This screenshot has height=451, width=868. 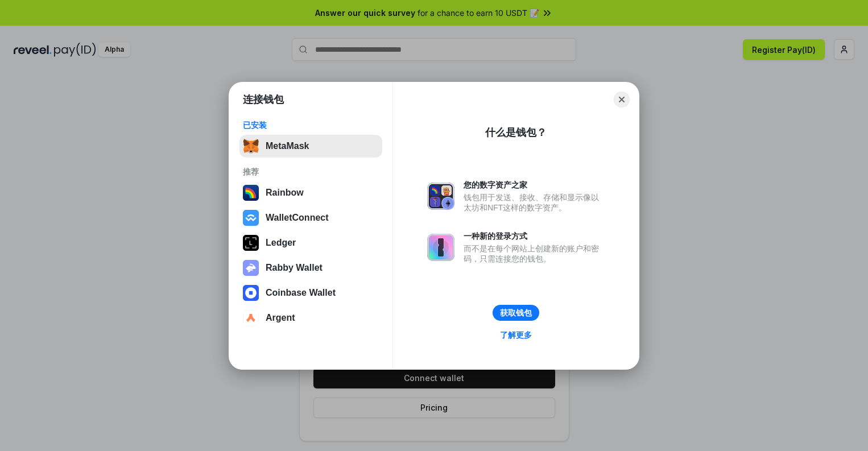 I want to click on button: Close, so click(x=622, y=100).